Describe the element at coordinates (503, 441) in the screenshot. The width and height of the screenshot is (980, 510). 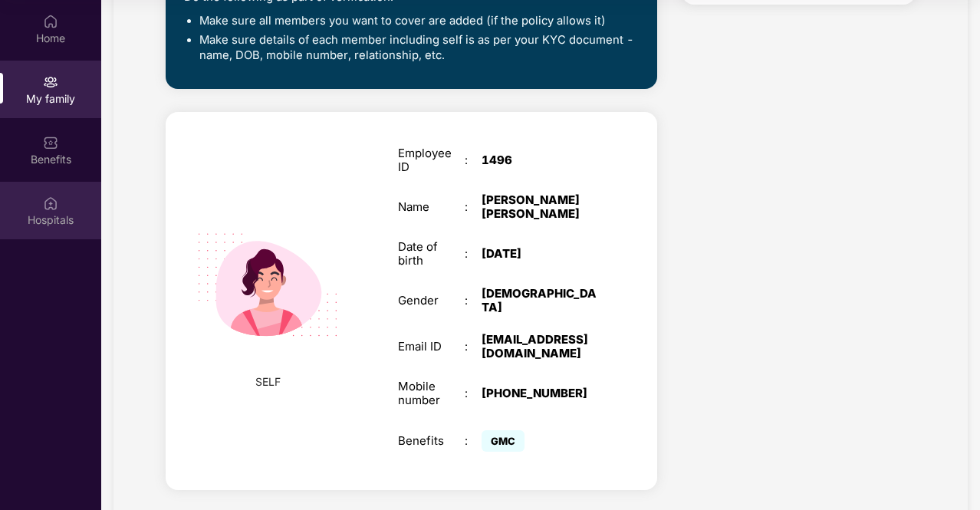
I see `span: GMC` at that location.